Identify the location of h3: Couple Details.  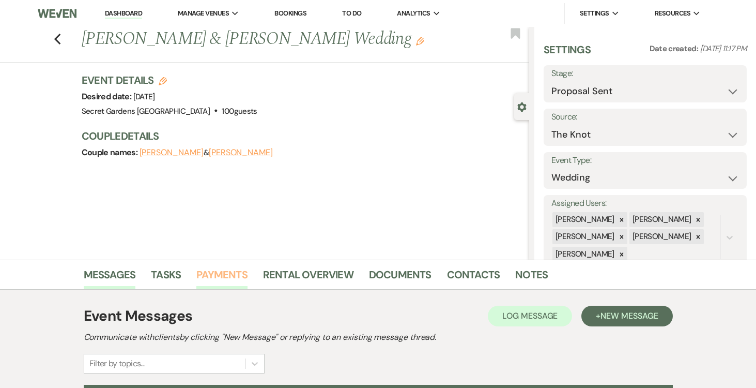
(300, 136).